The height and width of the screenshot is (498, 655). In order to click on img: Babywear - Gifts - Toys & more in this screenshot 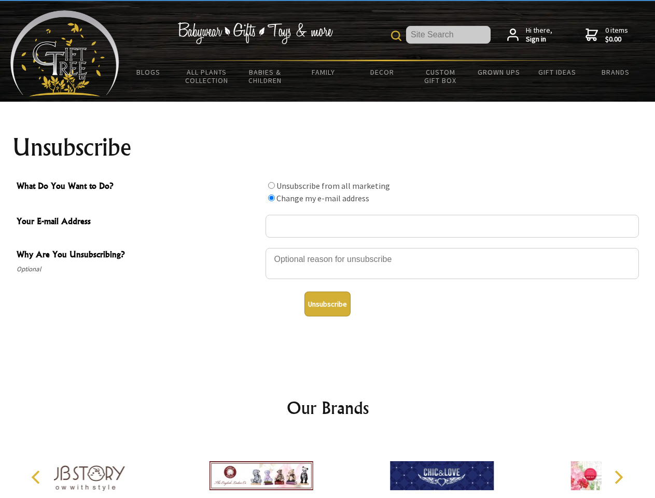, I will do `click(255, 33)`.